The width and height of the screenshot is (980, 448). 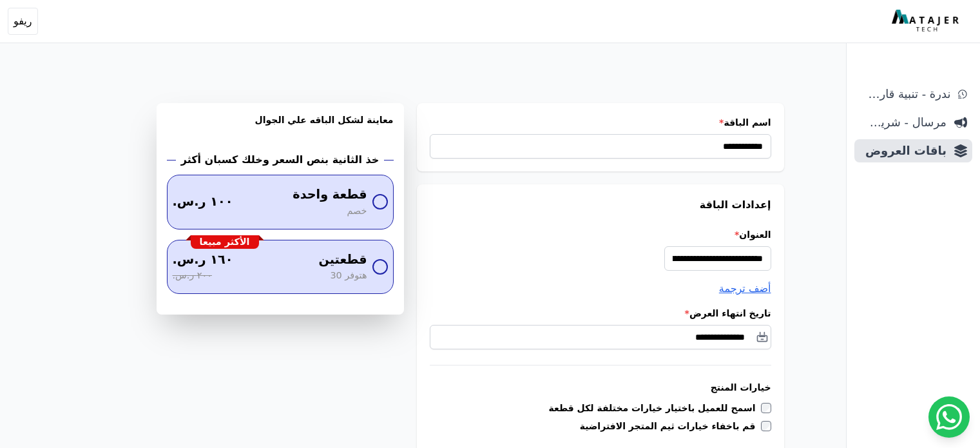 What do you see at coordinates (902, 123) in the screenshot?
I see `span: مرسال - شريط دعاية` at bounding box center [902, 123].